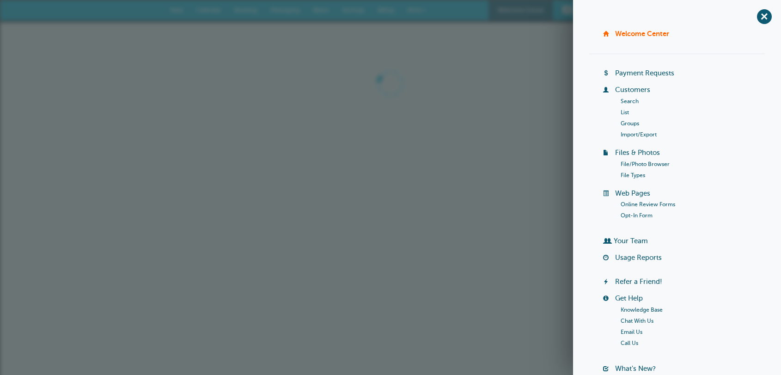 The image size is (781, 375). Describe the element at coordinates (631, 241) in the screenshot. I see `a: Your Team` at that location.